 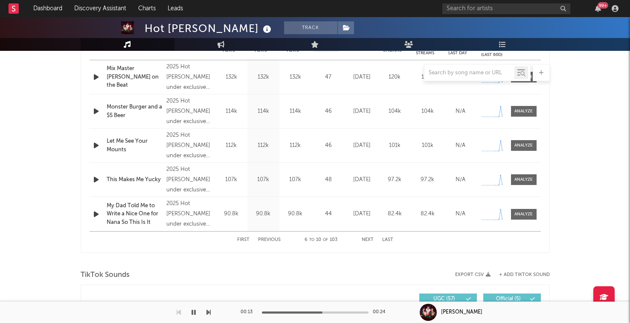 What do you see at coordinates (445, 299) in the screenshot?
I see `span: UGC ( 57 )` at bounding box center [445, 299].